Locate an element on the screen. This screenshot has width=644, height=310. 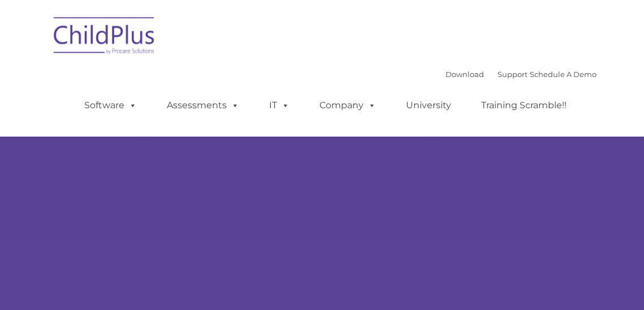
img: ChildPlus by Procare Solutions is located at coordinates (105, 38).